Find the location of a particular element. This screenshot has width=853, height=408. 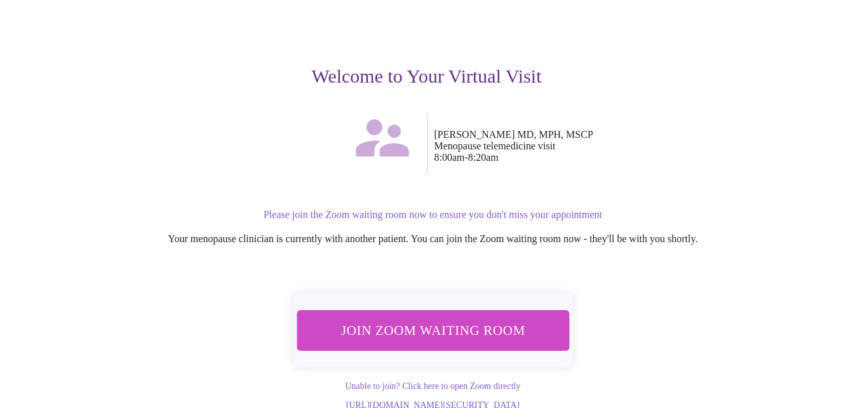

button: Join Zoom Waiting Room is located at coordinates (433, 330).